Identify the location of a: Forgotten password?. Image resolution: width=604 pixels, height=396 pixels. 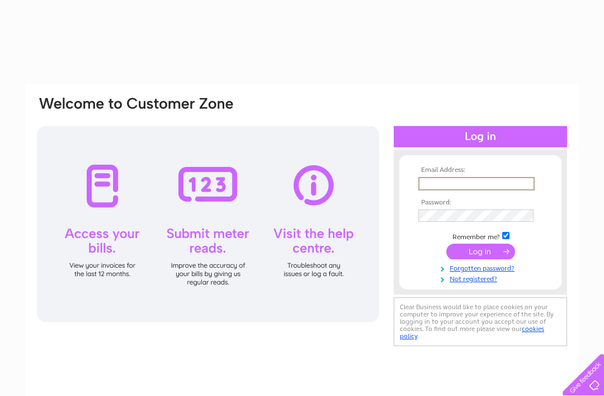
(482, 267).